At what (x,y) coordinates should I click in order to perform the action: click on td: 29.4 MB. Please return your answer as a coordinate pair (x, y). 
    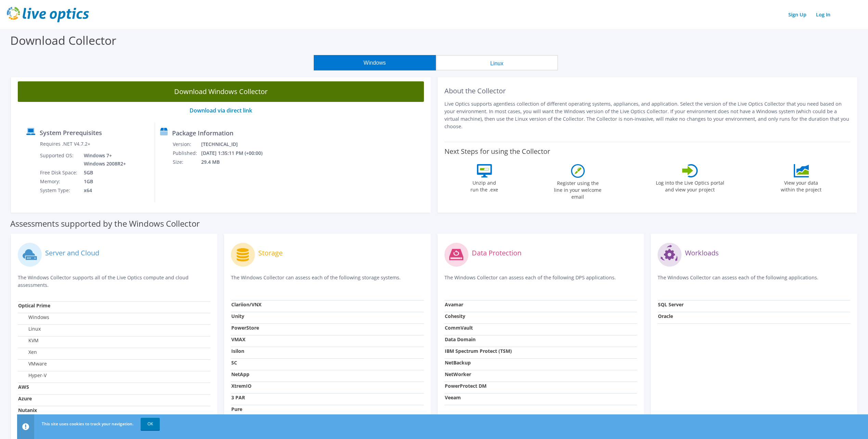
    Looking at the image, I should click on (236, 162).